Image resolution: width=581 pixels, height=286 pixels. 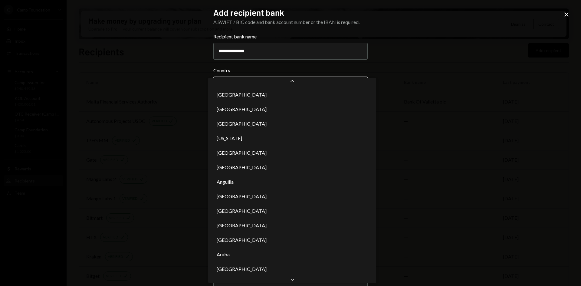 What do you see at coordinates (290, 37) in the screenshot?
I see `label: Recipient bank name` at bounding box center [290, 37].